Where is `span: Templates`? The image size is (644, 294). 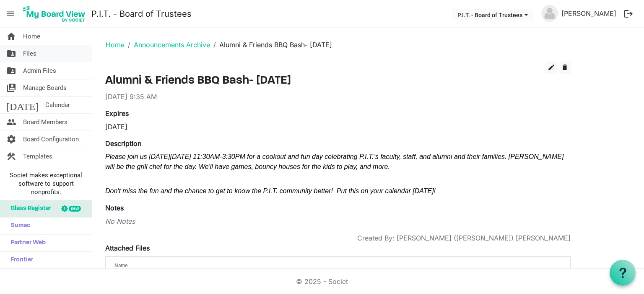
span: Templates is located at coordinates (38, 156).